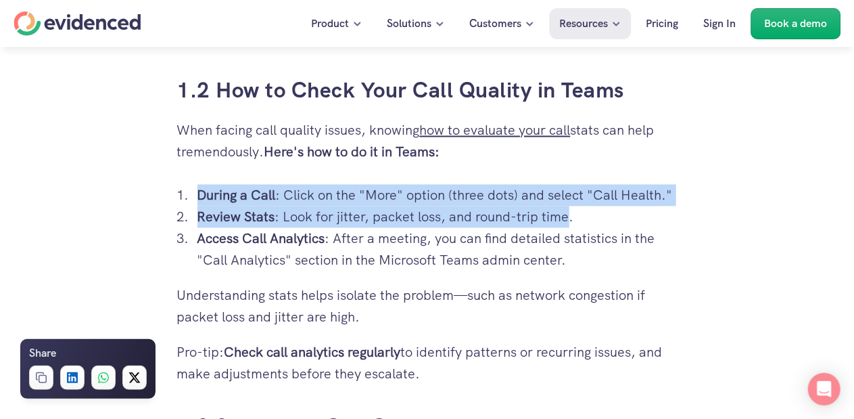  Describe the element at coordinates (584, 24) in the screenshot. I see `p: Resources` at that location.